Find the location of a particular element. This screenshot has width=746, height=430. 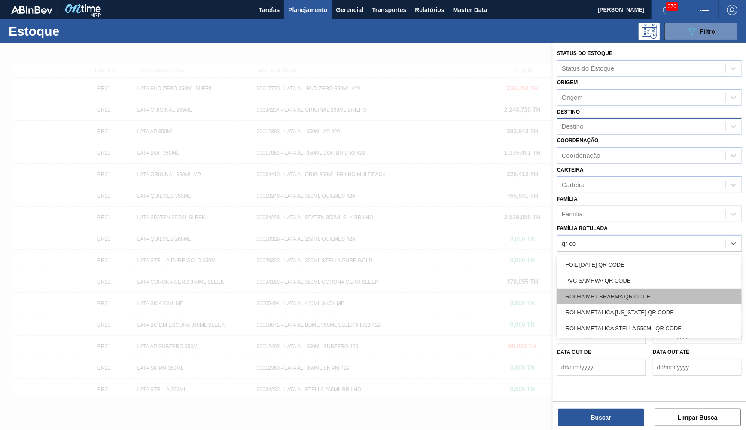

label: Material ativo is located at coordinates (579, 257).